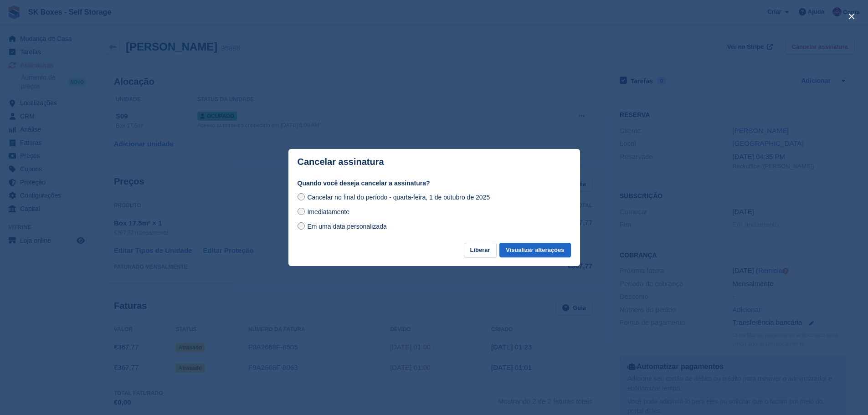  What do you see at coordinates (301, 212) in the screenshot?
I see `input: Imediatamente` at bounding box center [301, 212].